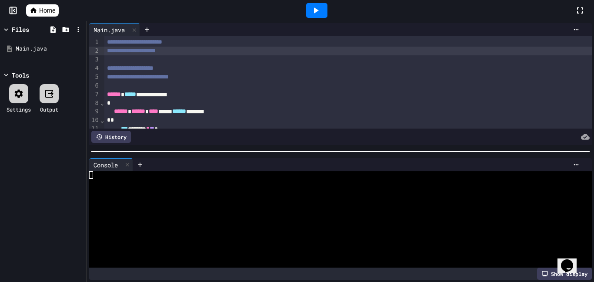 Image resolution: width=594 pixels, height=282 pixels. I want to click on div: Show display, so click(565, 273).